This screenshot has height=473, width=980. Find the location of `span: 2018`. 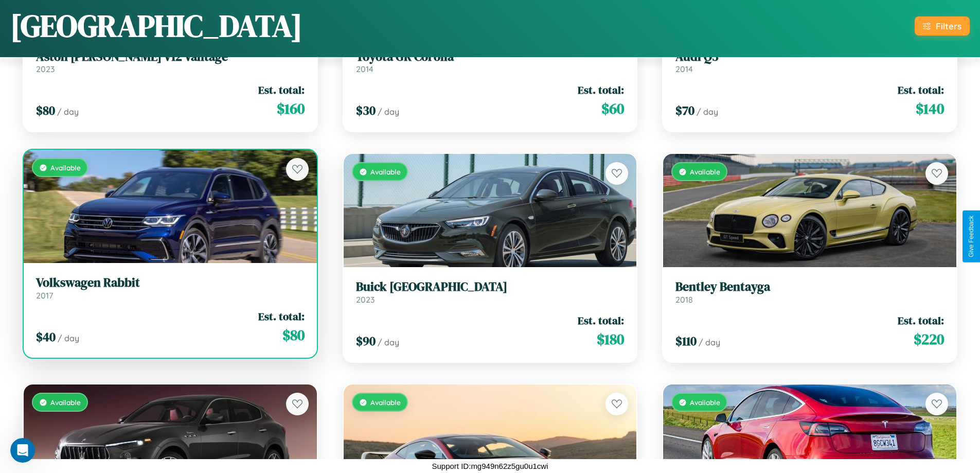

span: 2018 is located at coordinates (684, 300).